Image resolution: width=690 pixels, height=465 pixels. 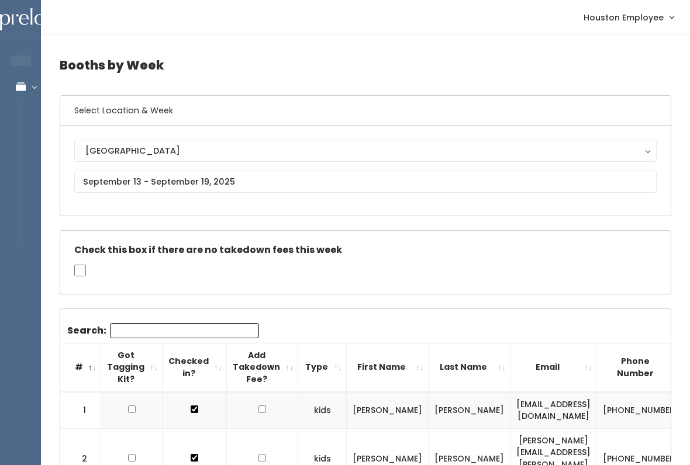 What do you see at coordinates (365, 65) in the screenshot?
I see `h4: Booths by Week` at bounding box center [365, 65].